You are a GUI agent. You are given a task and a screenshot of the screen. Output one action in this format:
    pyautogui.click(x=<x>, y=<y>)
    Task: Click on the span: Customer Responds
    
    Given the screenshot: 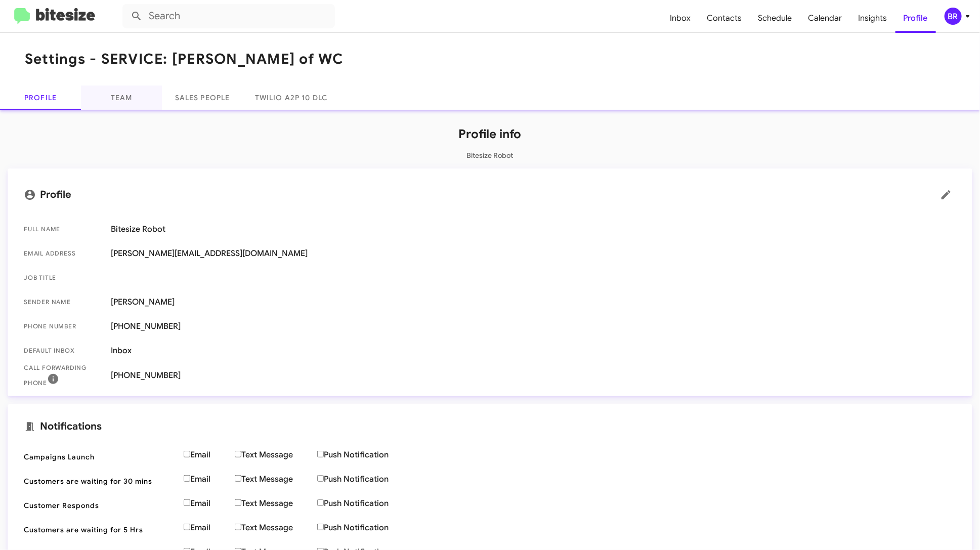 What is the action you would take?
    pyautogui.click(x=100, y=506)
    